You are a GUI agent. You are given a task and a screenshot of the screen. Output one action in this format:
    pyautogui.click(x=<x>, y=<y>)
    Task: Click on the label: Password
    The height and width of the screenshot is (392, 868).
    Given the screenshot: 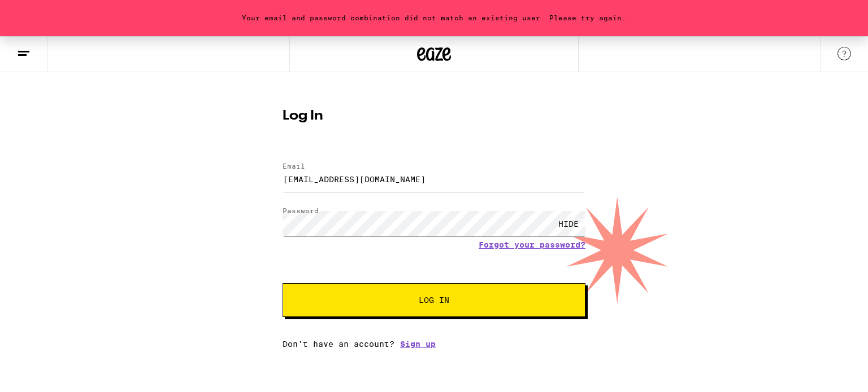 What is the action you would take?
    pyautogui.click(x=300, y=210)
    